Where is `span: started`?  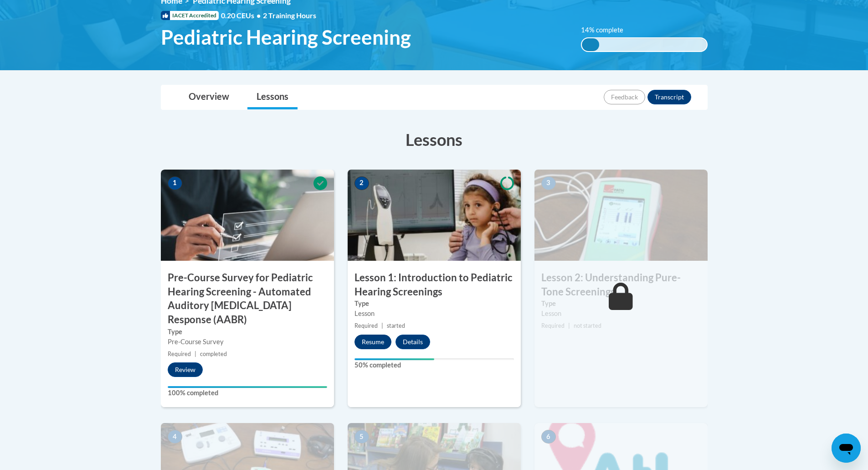
span: started is located at coordinates (396, 325).